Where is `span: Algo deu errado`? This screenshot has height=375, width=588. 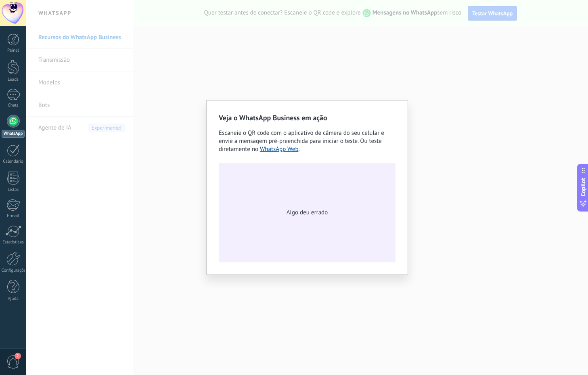
span: Algo deu errado is located at coordinates (308, 212).